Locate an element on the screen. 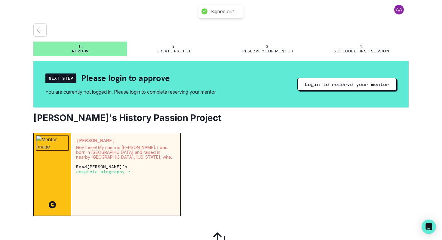  p: Review is located at coordinates (80, 51).